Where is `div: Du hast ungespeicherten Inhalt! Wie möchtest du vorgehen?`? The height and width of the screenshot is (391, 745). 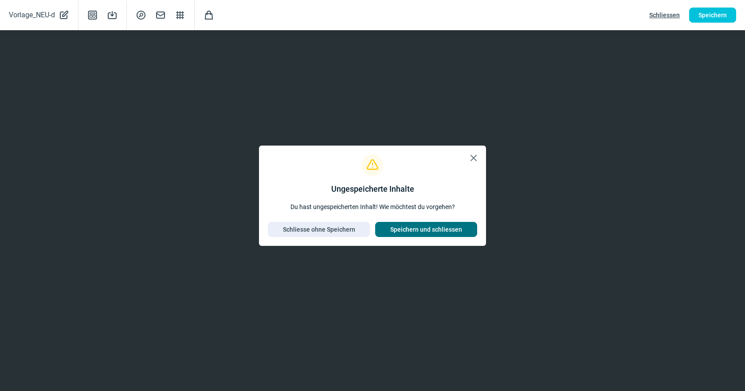 div: Du hast ungespeicherten Inhalt! Wie möchtest du vorgehen? is located at coordinates (373, 207).